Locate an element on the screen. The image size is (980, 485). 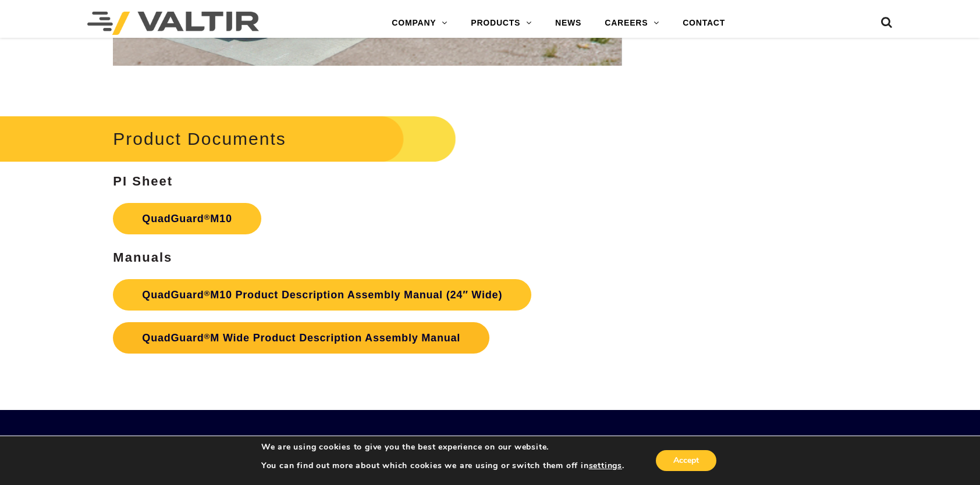
p: We are using cookies to give you the best experience on our website. is located at coordinates (443, 447).